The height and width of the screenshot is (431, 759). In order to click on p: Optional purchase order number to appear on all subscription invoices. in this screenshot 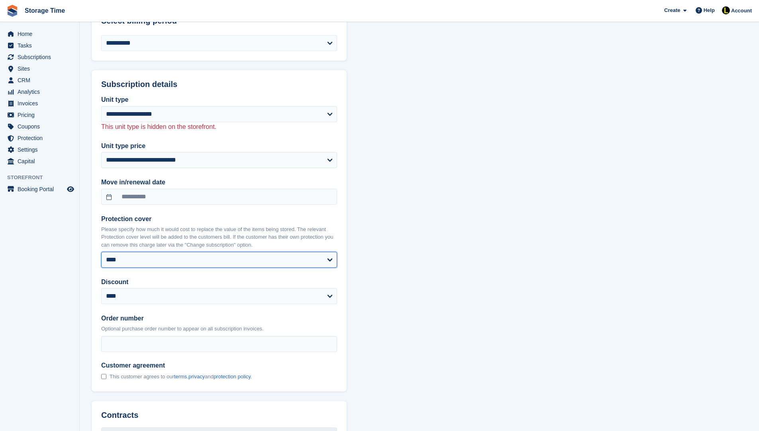, I will do `click(219, 328)`.